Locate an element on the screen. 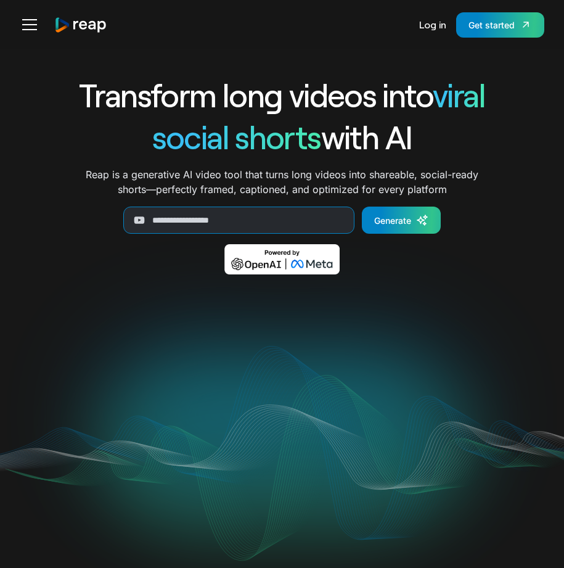  a: home is located at coordinates (81, 25).